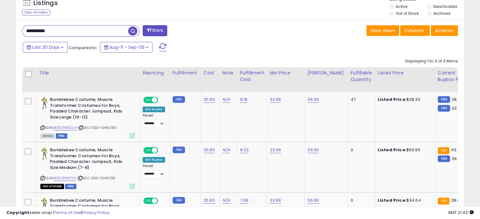 This screenshot has height=219, width=480. Describe the element at coordinates (453, 76) in the screenshot. I see `div: Current Buybox Price` at that location.